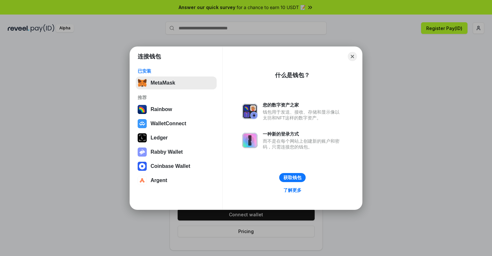  I want to click on div: 什么是钱包？, so click(292, 75).